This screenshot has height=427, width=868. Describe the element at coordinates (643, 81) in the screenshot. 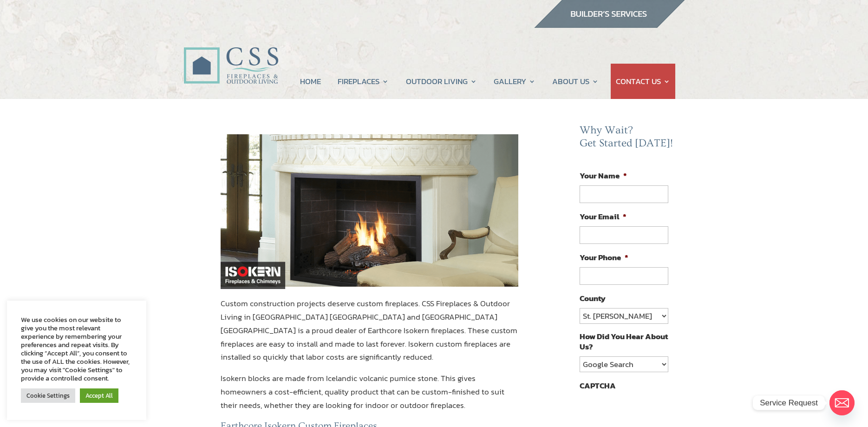

I see `a: CONTACT US` at that location.